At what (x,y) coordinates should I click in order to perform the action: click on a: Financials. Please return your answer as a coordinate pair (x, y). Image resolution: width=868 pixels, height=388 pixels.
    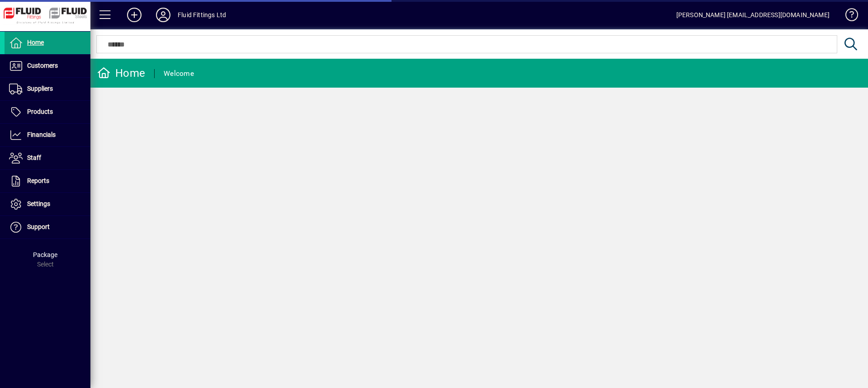
    Looking at the image, I should click on (48, 135).